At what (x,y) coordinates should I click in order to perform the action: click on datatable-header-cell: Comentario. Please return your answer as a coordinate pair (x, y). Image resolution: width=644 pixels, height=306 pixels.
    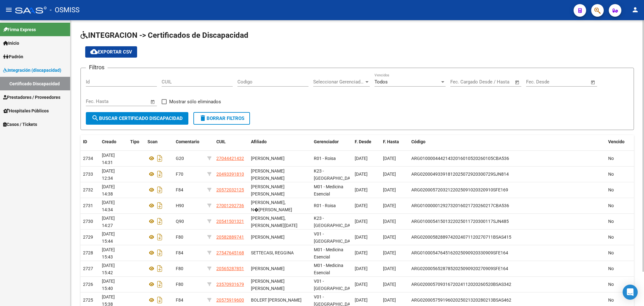
    Looking at the image, I should click on (189, 142).